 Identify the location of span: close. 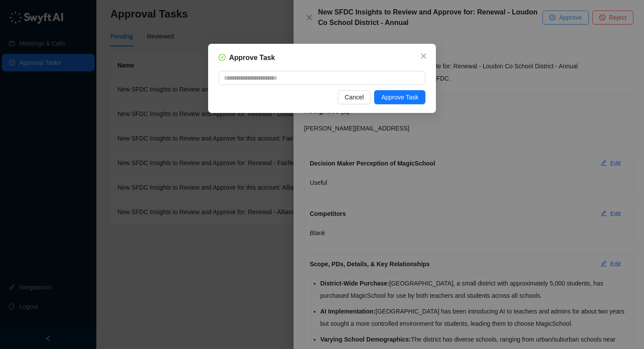
(423, 56).